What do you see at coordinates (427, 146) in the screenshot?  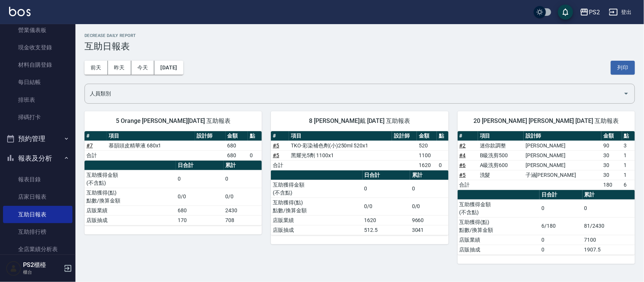 I see `td: 520` at bounding box center [427, 146].